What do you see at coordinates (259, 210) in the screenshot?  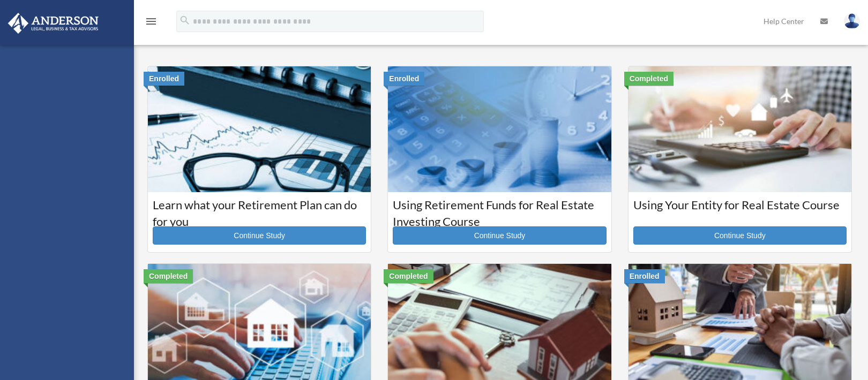 I see `h3: Learn what your Retirement Plan can do for you` at bounding box center [259, 210].